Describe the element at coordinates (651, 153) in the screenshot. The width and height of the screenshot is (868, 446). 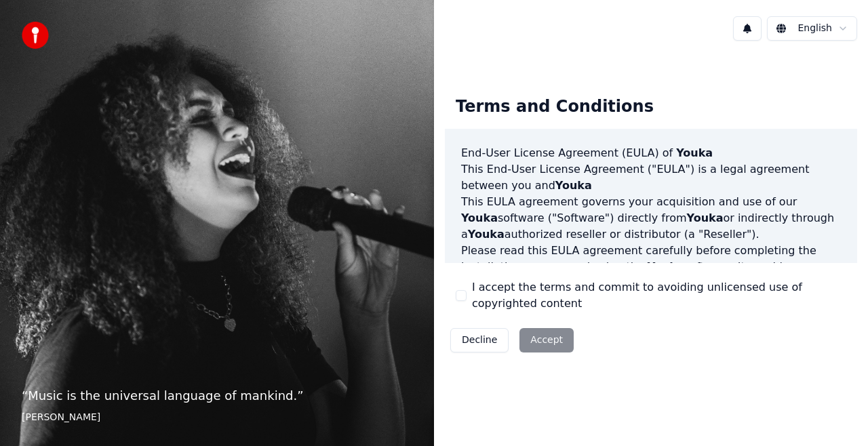
I see `h3: End-User License Agreement (EULA) of` at that location.